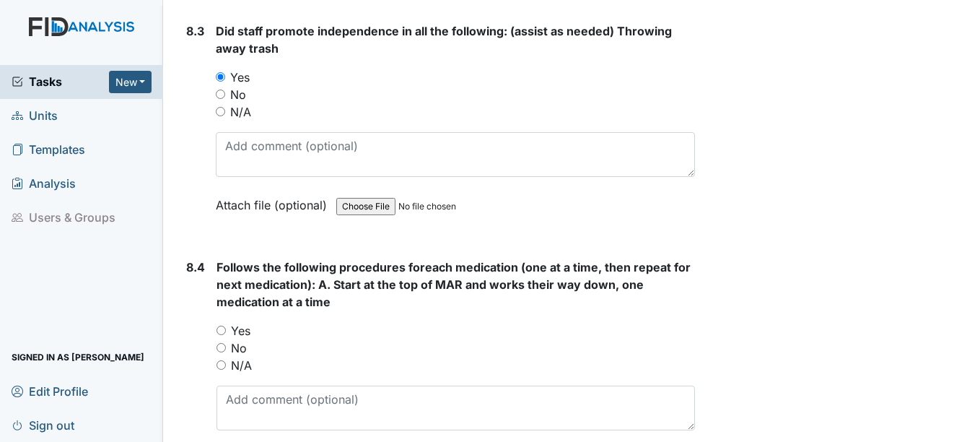  I want to click on span: Follows the following procedures foreach medication (one at a time, then repeat for next medicati..., so click(454, 284).